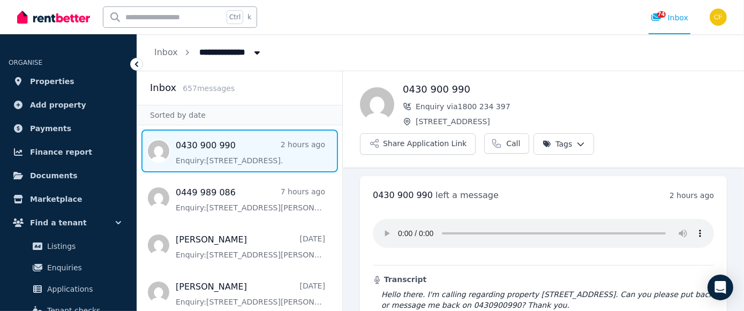 The width and height of the screenshot is (744, 311). What do you see at coordinates (718, 17) in the screenshot?
I see `img: Christos Fassoulidis` at bounding box center [718, 17].